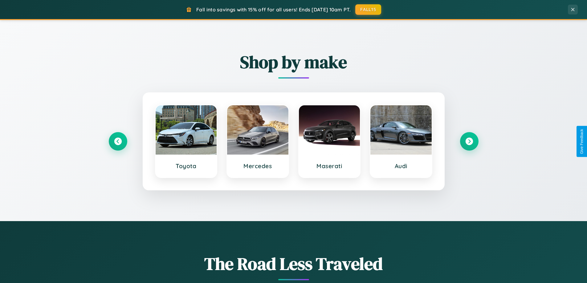 This screenshot has height=283, width=587. What do you see at coordinates (401, 166) in the screenshot?
I see `h3: Audi` at bounding box center [401, 166].